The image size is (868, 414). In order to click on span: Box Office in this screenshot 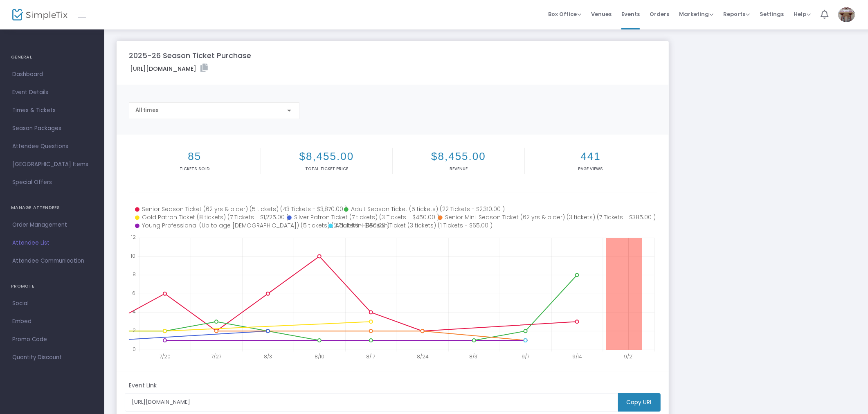, I will do `click(564, 14)`.